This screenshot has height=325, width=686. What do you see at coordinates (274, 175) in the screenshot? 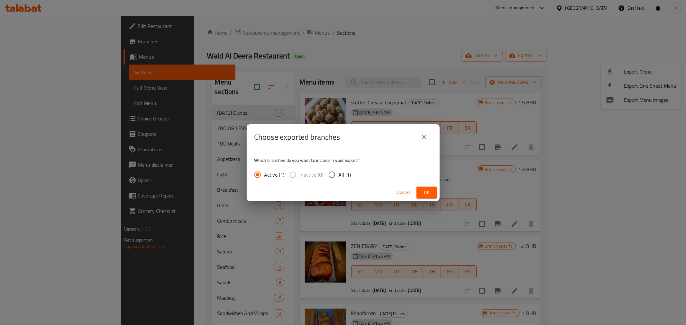
I see `span: Active (1)` at bounding box center [274, 175].